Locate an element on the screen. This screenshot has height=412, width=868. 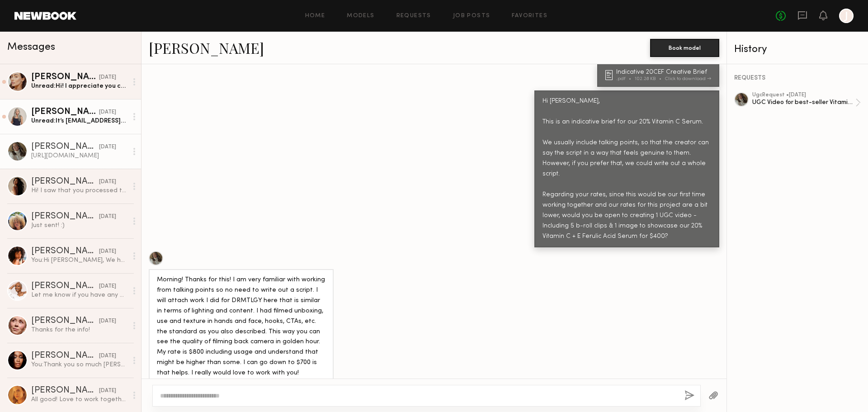
div: Thanks for the info! is located at coordinates (79, 330).